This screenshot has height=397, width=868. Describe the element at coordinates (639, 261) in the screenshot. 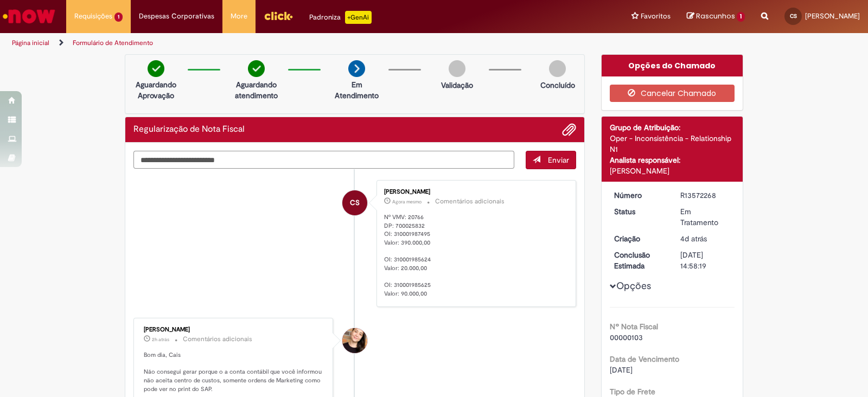

I see `dt: Conclusão Estimada` at that location.